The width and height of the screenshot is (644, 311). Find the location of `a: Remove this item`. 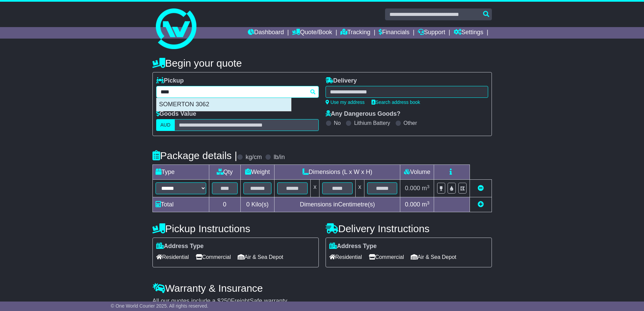

a: Remove this item is located at coordinates (481, 188).